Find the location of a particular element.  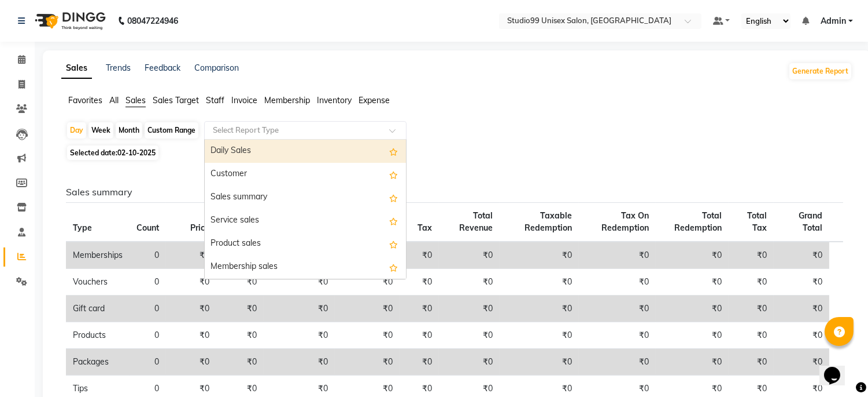

a: Trends is located at coordinates (118, 68).